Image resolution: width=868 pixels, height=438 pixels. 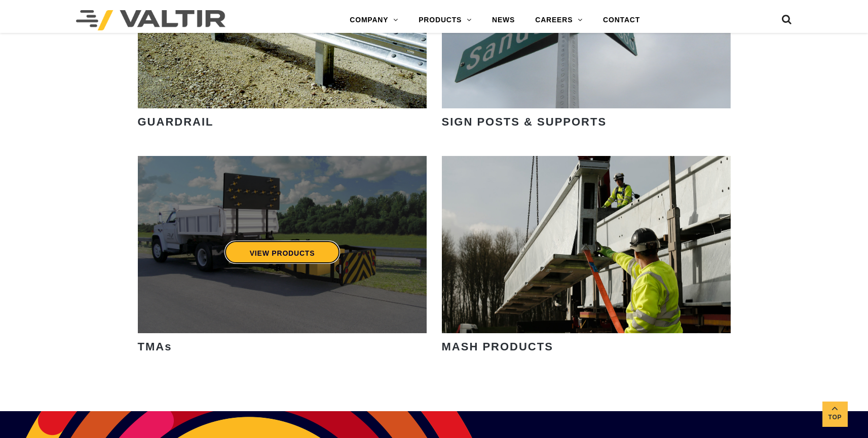 I want to click on a: PRODUCTS, so click(x=445, y=20).